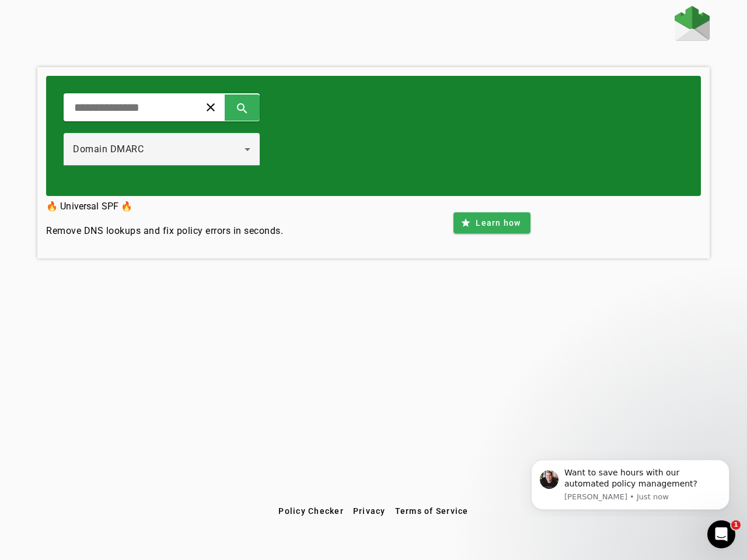 This screenshot has height=560, width=747. What do you see at coordinates (129, 29) in the screenshot?
I see `div: Message content` at bounding box center [129, 29].